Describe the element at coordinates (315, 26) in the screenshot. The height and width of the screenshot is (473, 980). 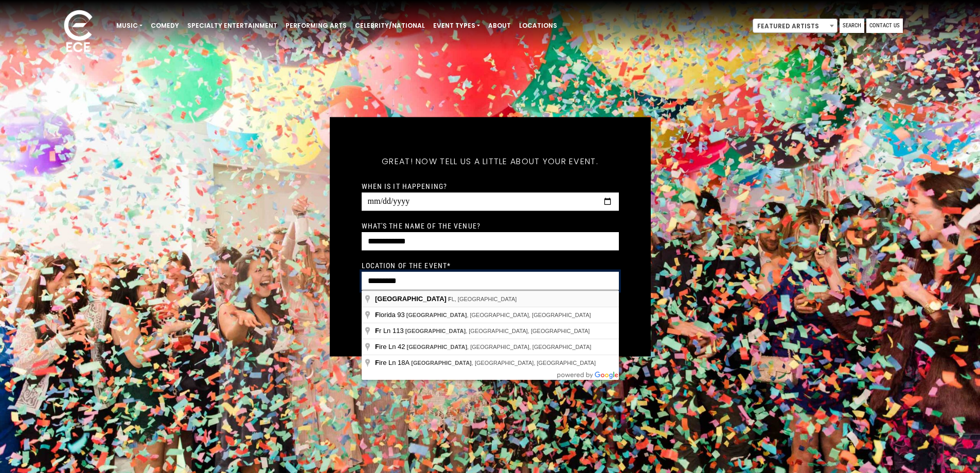
I see `a: Performing Arts` at that location.